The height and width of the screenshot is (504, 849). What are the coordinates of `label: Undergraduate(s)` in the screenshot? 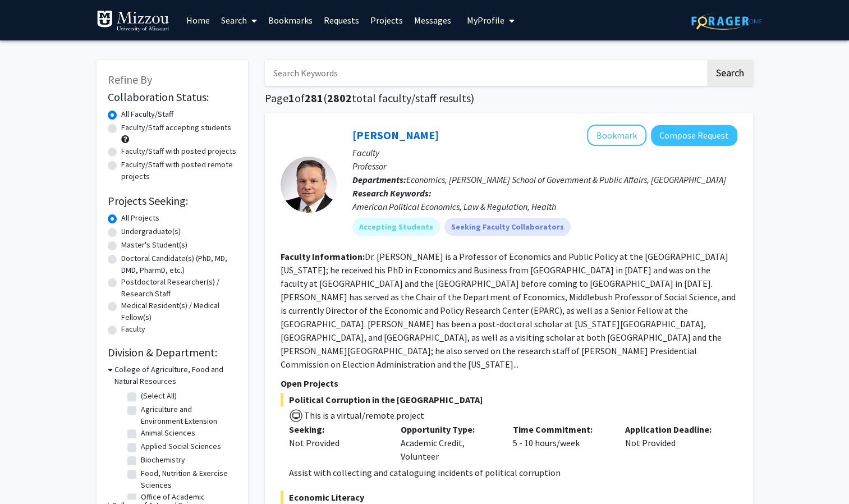 It's located at (151, 231).